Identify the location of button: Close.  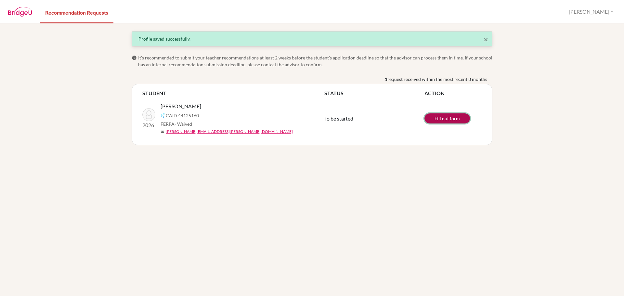
(486, 39).